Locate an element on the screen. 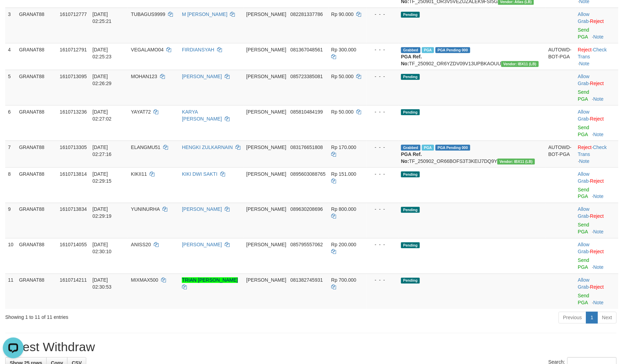 This screenshot has height=364, width=622. span: Rp 90.000 is located at coordinates (342, 14).